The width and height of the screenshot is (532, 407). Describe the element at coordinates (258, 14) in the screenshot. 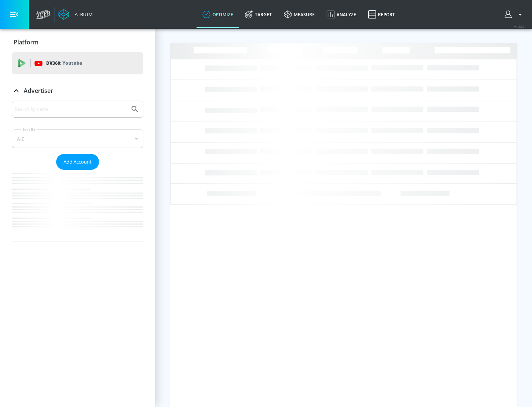

I see `a: Target` at that location.